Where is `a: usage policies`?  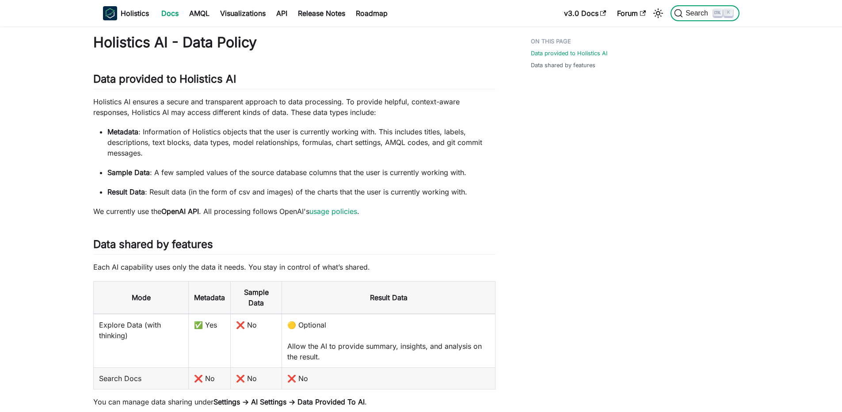
a: usage policies is located at coordinates (333, 211).